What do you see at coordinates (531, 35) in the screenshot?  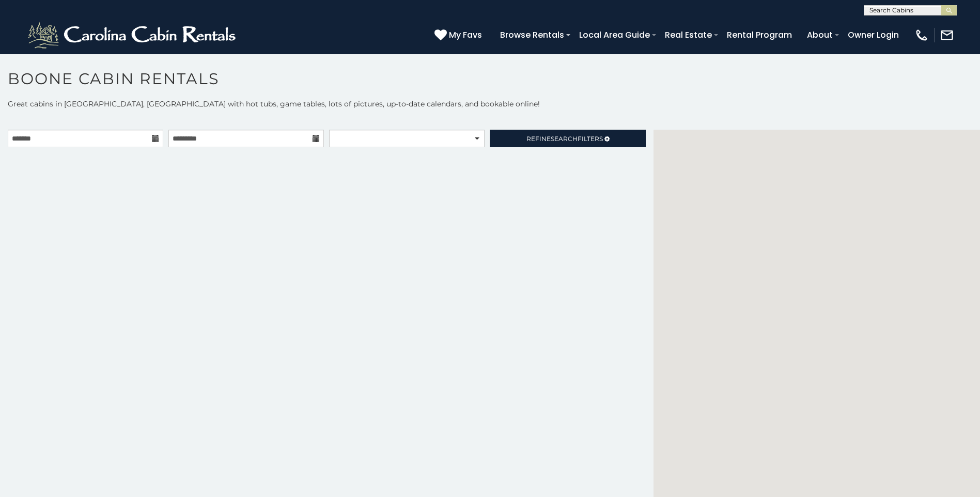 I see `a: Browse Rentals` at bounding box center [531, 35].